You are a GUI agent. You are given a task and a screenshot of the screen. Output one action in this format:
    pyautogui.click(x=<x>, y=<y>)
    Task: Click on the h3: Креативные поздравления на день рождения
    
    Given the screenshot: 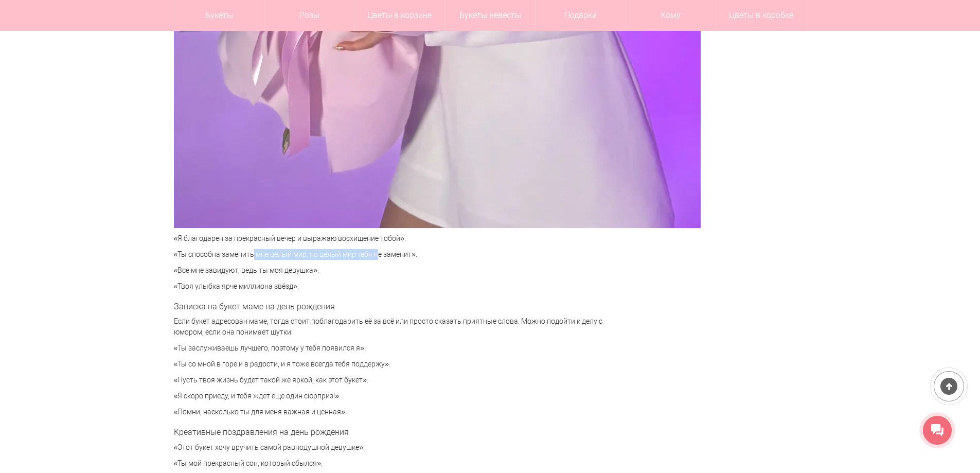 What is the action you would take?
    pyautogui.click(x=393, y=433)
    